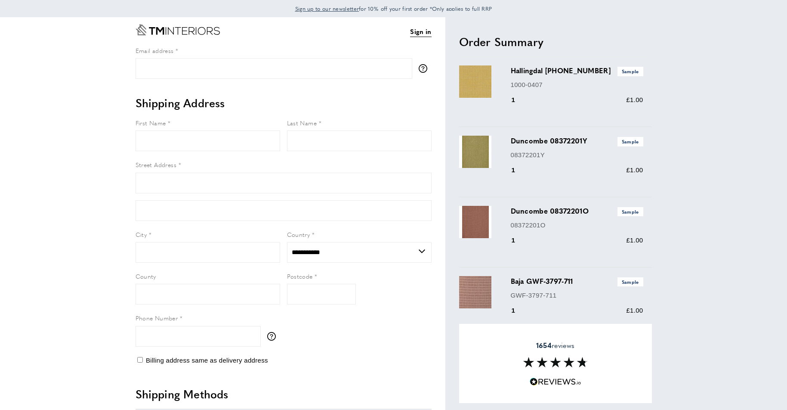 The width and height of the screenshot is (787, 410). Describe the element at coordinates (300, 276) in the screenshot. I see `span: Postcode` at that location.